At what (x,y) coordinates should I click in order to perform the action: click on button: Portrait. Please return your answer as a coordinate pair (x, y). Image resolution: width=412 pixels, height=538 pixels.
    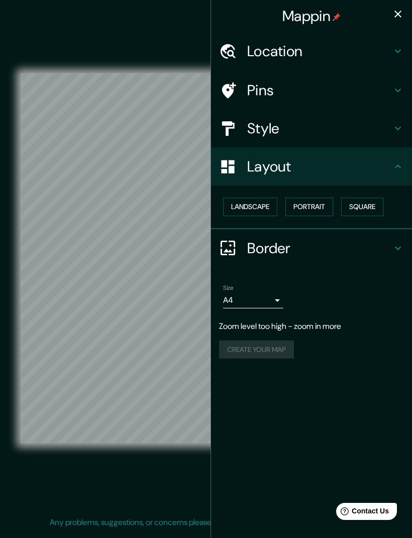
    Looking at the image, I should click on (309, 207).